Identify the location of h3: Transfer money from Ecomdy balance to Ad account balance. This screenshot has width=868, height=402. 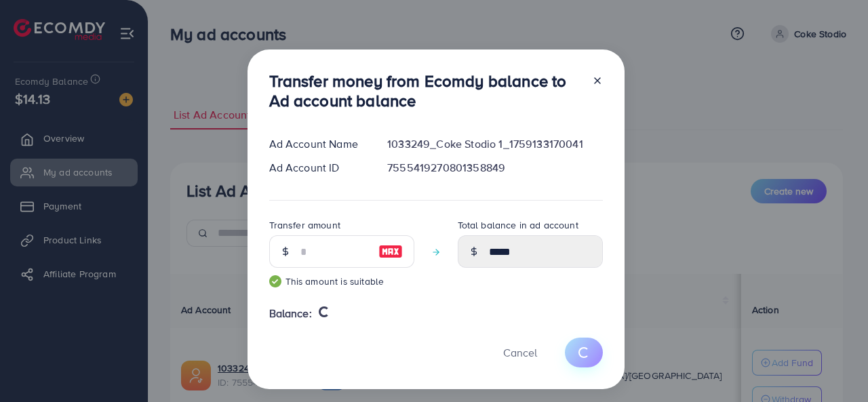
(425, 91).